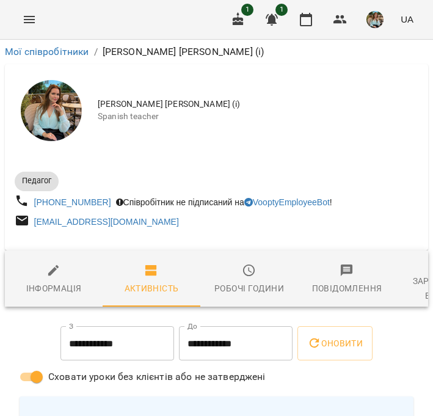 This screenshot has width=433, height=416. Describe the element at coordinates (375, 20) in the screenshot. I see `img: 856b7ccd7d7b6bcc05e1771fbbe895a7.jfif` at that location.